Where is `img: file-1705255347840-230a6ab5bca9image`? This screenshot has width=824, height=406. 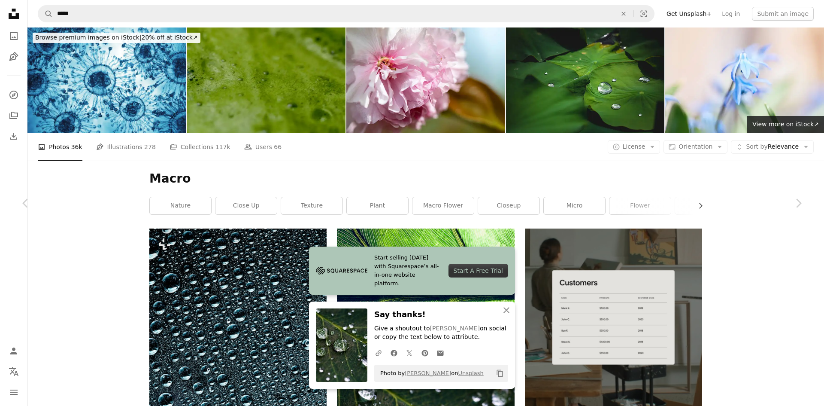
img: file-1705255347840-230a6ab5bca9image is located at coordinates (342, 270).